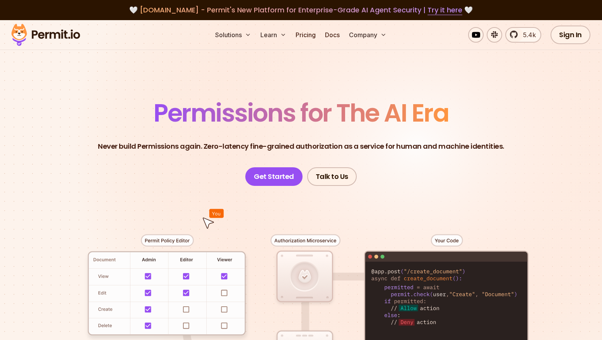 The width and height of the screenshot is (602, 340). Describe the element at coordinates (332, 35) in the screenshot. I see `a: Docs` at that location.